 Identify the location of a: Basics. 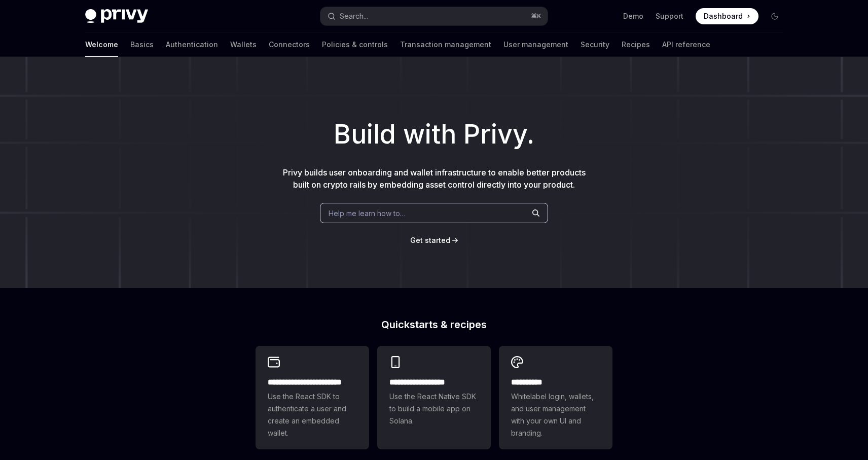
(142, 45).